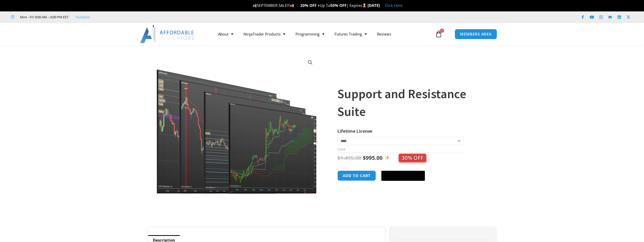 The height and width of the screenshot is (242, 644). Describe the element at coordinates (439, 34) in the screenshot. I see `a: 0` at that location.